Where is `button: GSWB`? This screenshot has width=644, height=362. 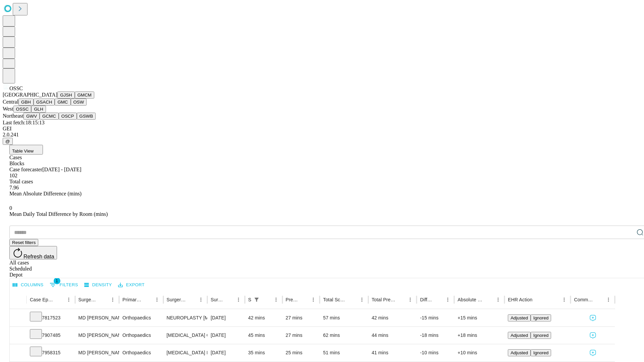
button: GSWB is located at coordinates (86, 116).